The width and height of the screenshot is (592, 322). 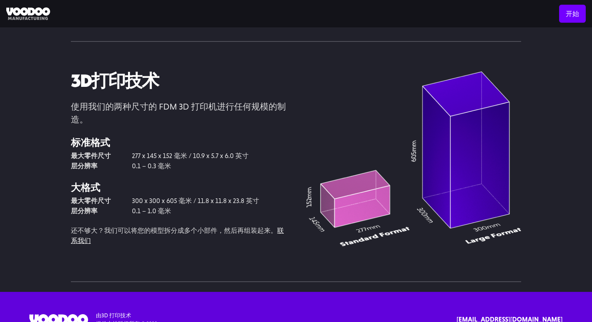 I want to click on font: 域名概述, so click(x=50, y=49).